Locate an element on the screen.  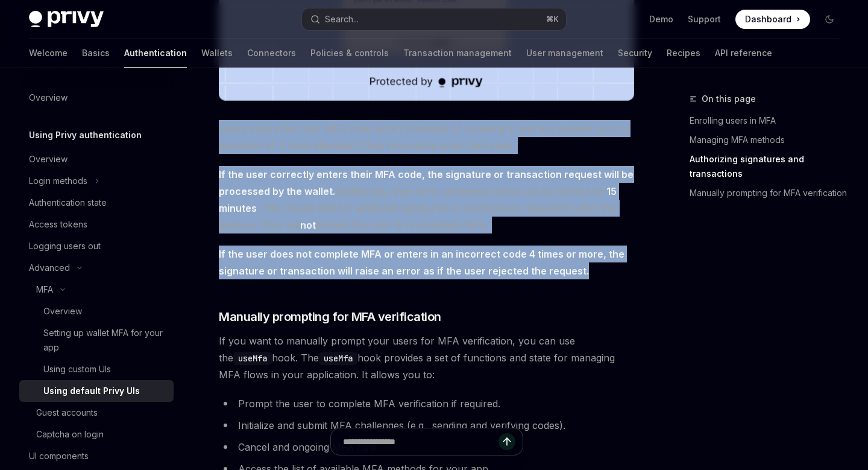
a: Basics is located at coordinates (96, 53).